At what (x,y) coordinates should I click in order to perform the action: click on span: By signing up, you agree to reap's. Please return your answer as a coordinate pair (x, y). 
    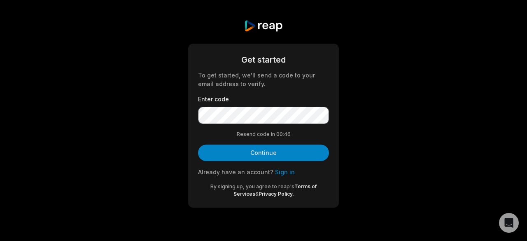
    Looking at the image, I should click on (253, 186).